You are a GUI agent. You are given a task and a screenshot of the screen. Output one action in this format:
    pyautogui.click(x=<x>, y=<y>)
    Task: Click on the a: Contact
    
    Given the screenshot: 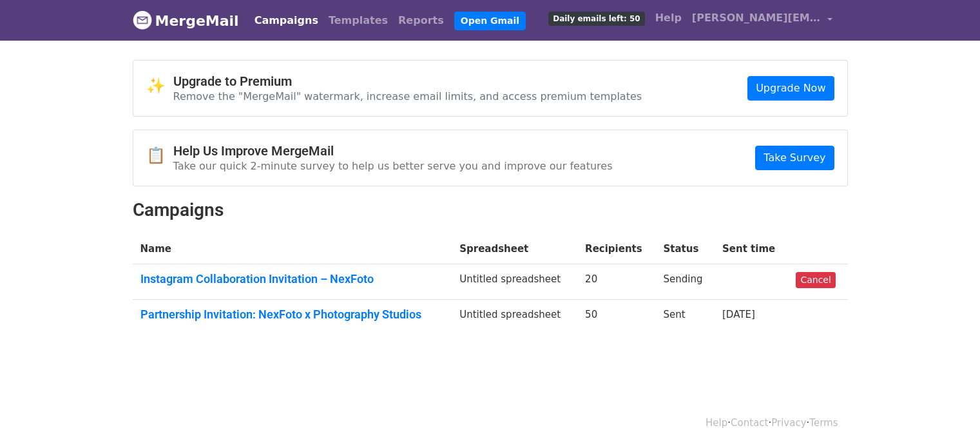 What is the action you would take?
    pyautogui.click(x=749, y=423)
    